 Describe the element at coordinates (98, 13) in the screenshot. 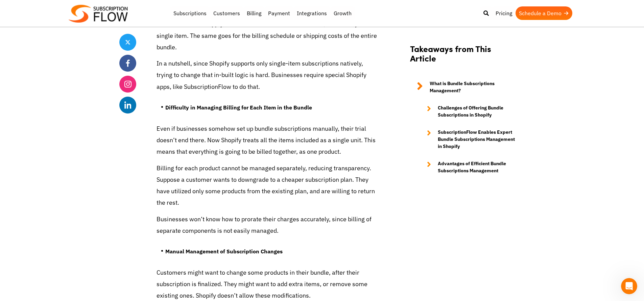

I see `img: Subscriptionflow` at that location.